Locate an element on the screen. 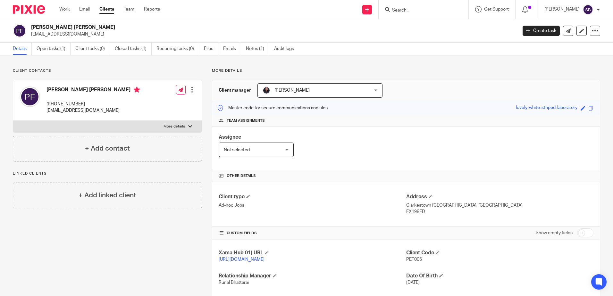 The image size is (613, 296). h4: + Add contact is located at coordinates (107, 148).